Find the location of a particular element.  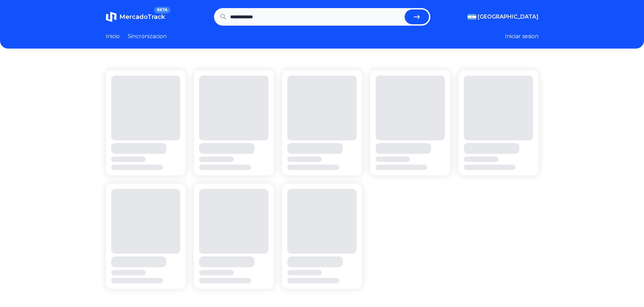

a: Sincronizacion is located at coordinates (147, 36).